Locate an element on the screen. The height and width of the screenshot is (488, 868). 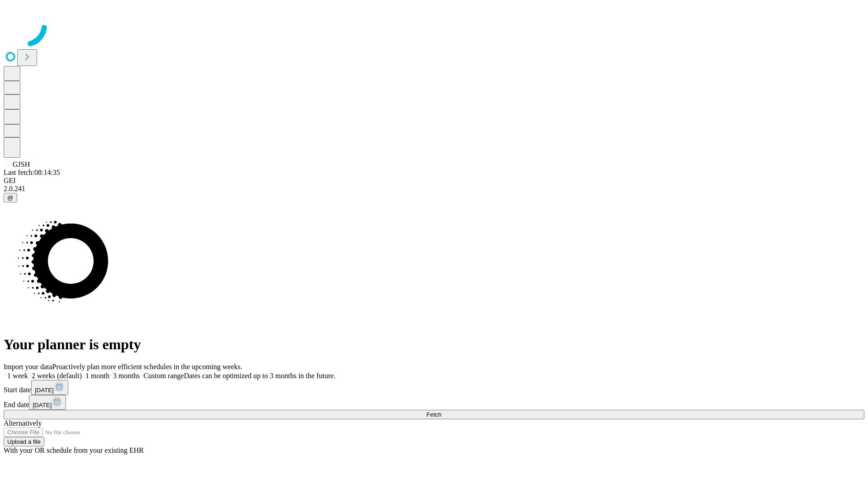
span: Last fetch: 08:14:35 is located at coordinates (32, 172).